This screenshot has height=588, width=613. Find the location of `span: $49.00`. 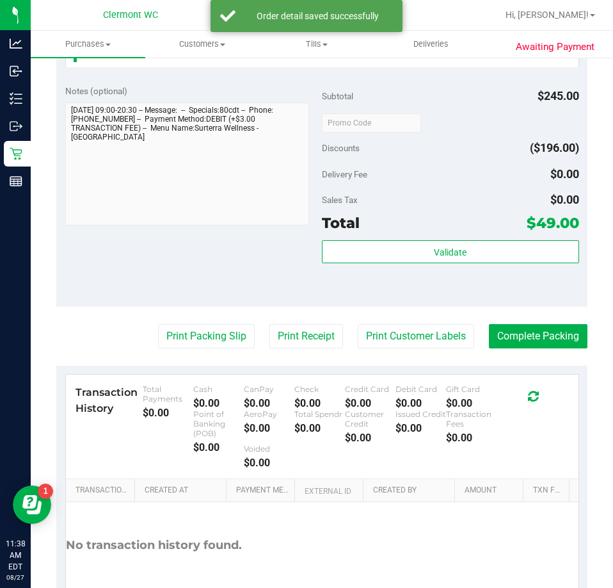

span: $49.00 is located at coordinates (553, 223).